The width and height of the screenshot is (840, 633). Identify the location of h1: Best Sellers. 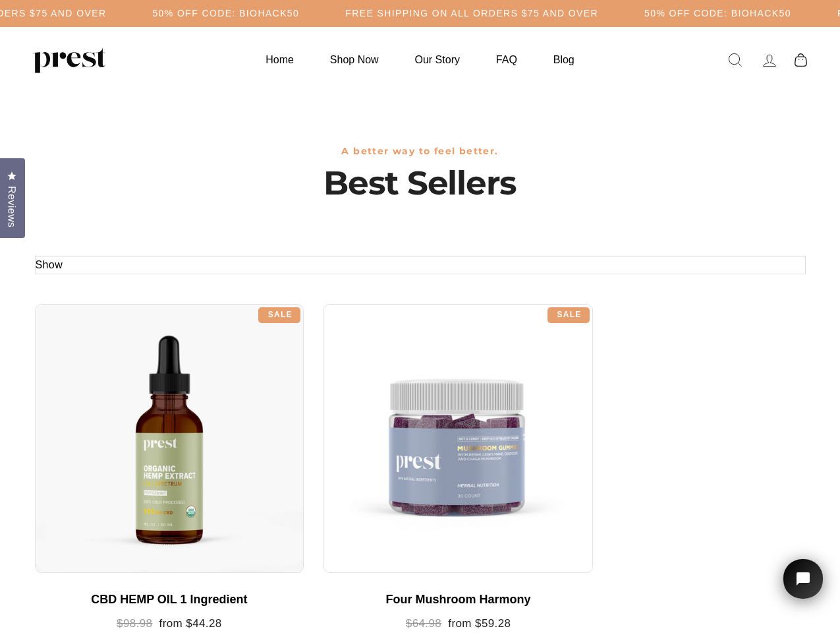
(420, 183).